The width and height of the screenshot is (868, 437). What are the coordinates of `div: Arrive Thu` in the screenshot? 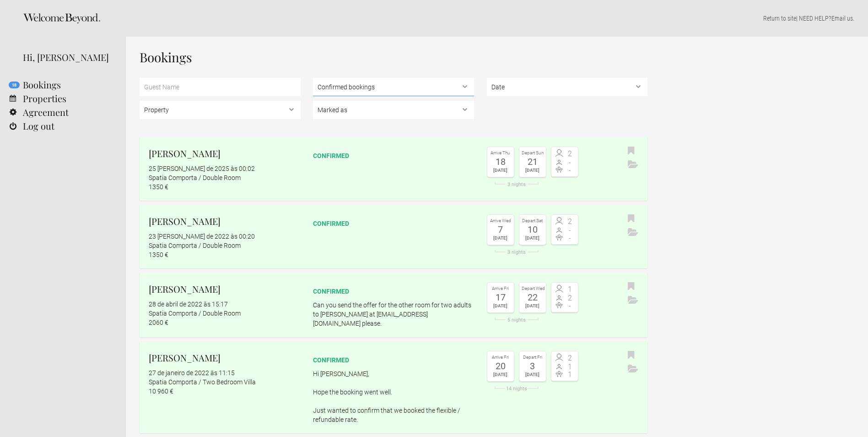 It's located at (500, 153).